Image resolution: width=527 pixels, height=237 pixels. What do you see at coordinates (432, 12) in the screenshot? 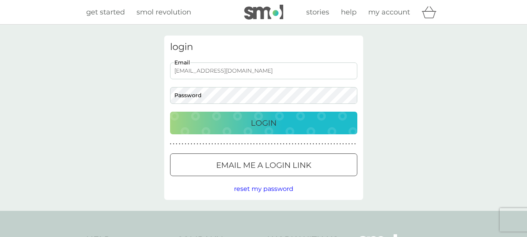
I see `div: basket` at bounding box center [432, 12].